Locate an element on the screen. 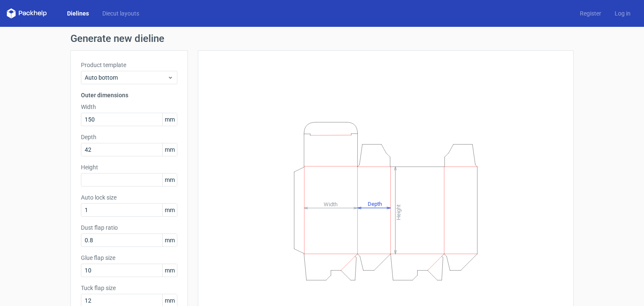 The height and width of the screenshot is (306, 644). a: Diecut layouts is located at coordinates (121, 14).